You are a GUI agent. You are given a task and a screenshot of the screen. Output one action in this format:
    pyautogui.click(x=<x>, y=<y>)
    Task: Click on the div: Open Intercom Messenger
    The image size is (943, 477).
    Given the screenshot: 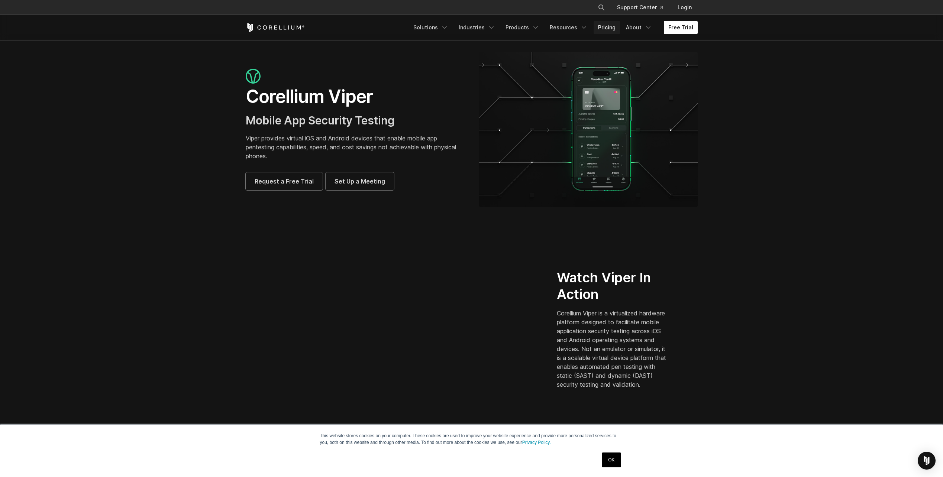 What is the action you would take?
    pyautogui.click(x=927, y=461)
    